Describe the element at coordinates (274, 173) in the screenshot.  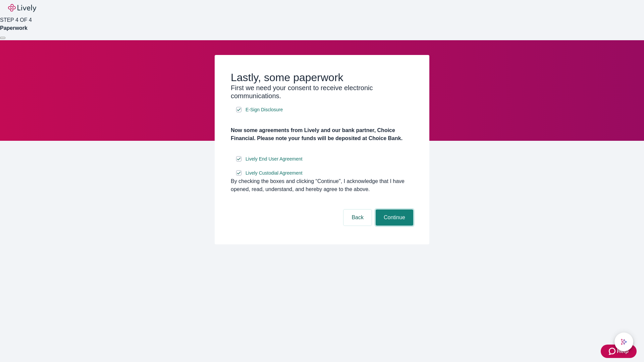
I see `span: Lively Custodial Agreement` at that location.